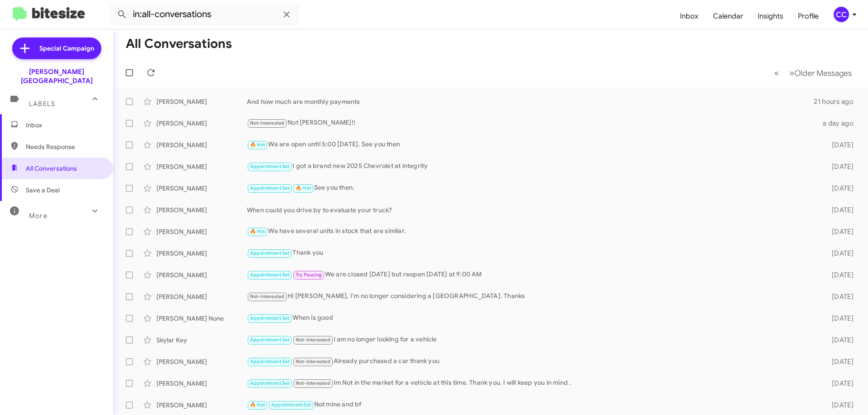 The width and height of the screenshot is (868, 415). Describe the element at coordinates (728, 16) in the screenshot. I see `a: Calendar` at that location.